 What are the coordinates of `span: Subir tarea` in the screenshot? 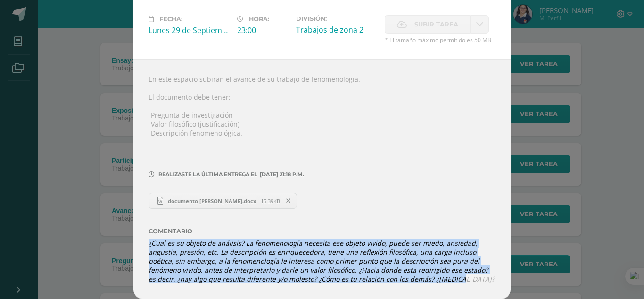 It's located at (436, 24).